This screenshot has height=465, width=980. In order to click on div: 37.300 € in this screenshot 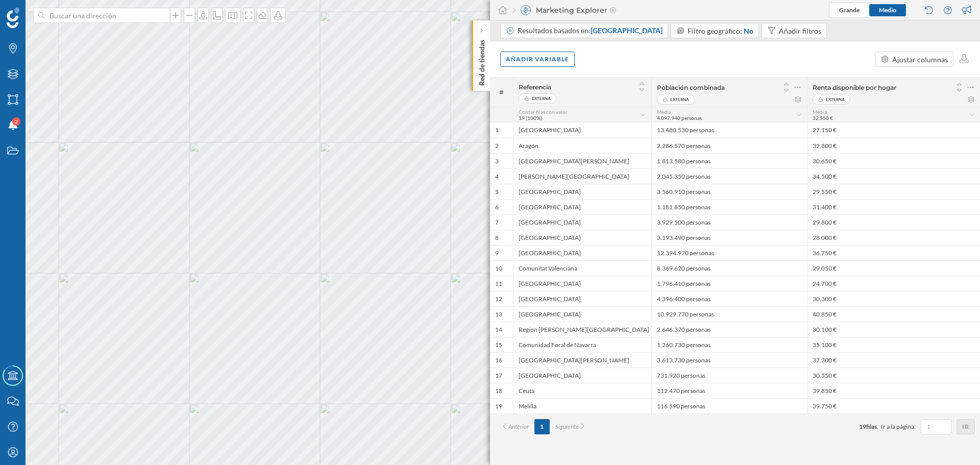, I will do `click(893, 360)`.